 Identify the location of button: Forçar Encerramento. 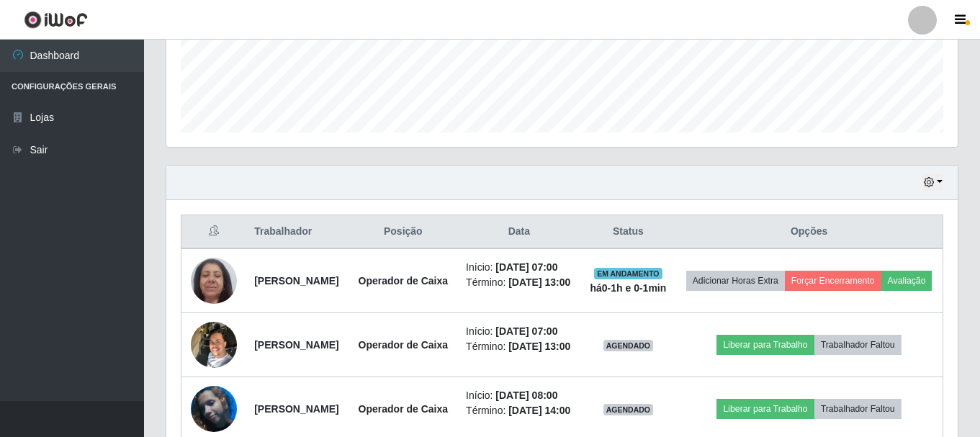
(833, 281).